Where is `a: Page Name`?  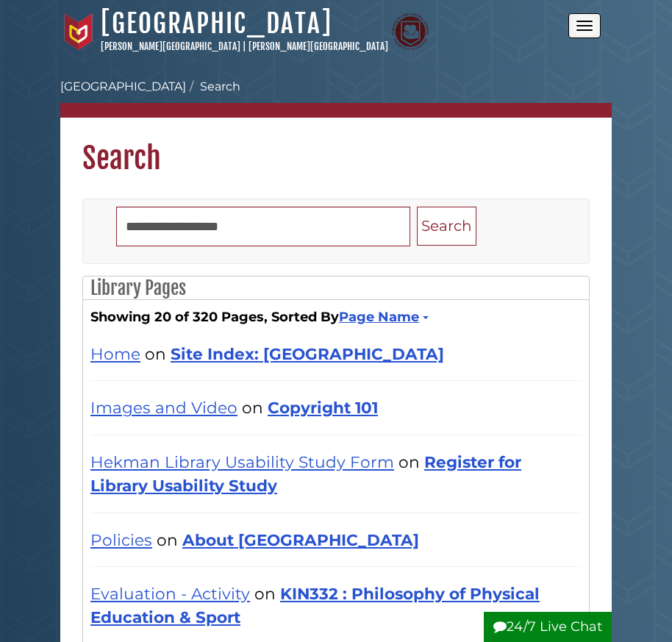 a: Page Name is located at coordinates (382, 317).